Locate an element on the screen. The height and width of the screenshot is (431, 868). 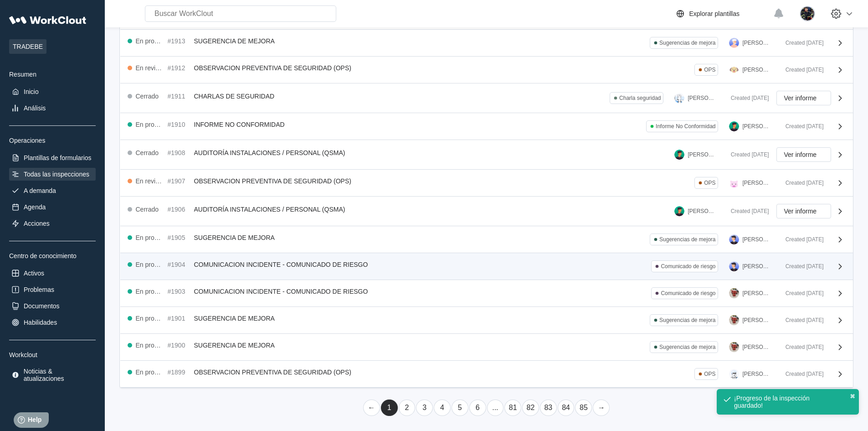
a: Page 82 is located at coordinates (531, 408).